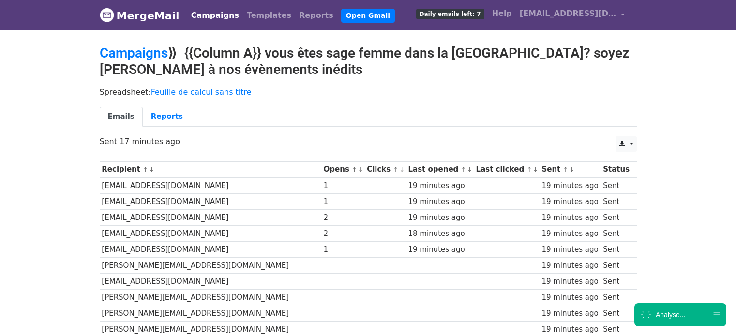  Describe the element at coordinates (121, 117) in the screenshot. I see `a: Emails` at that location.